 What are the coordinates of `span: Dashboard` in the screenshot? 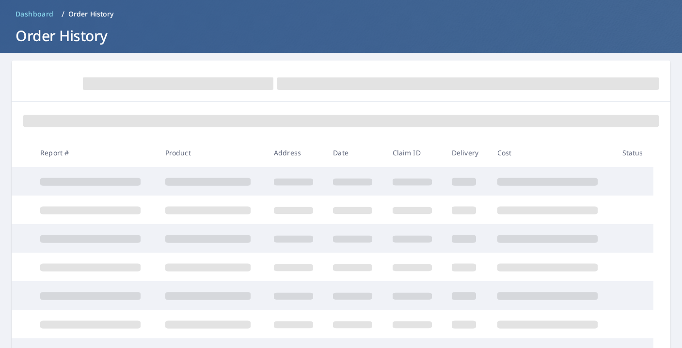 It's located at (34, 14).